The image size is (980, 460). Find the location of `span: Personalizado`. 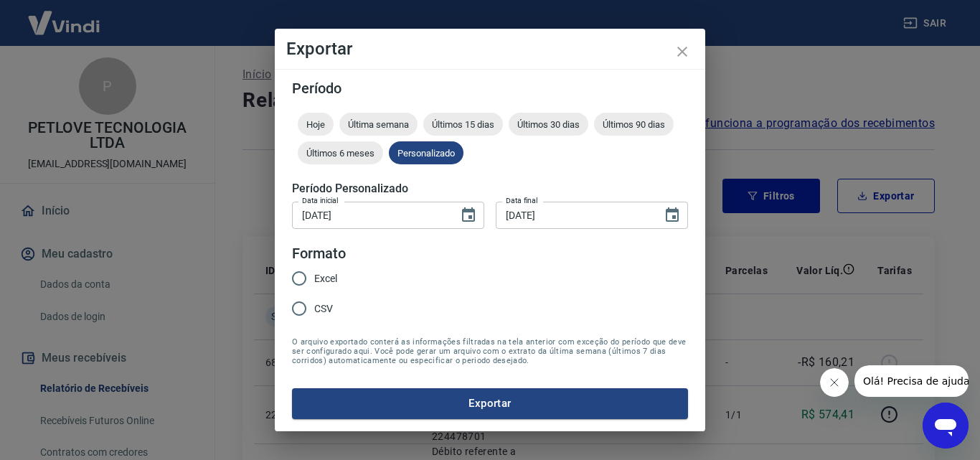

span: Personalizado is located at coordinates (426, 153).